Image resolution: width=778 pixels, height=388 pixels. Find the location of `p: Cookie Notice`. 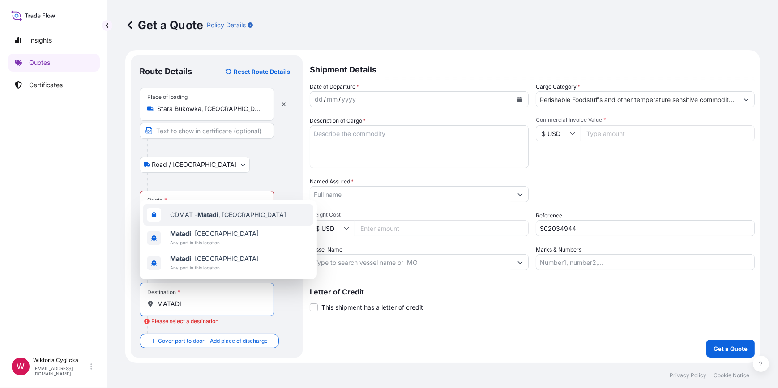

p: Cookie Notice is located at coordinates (732, 376).